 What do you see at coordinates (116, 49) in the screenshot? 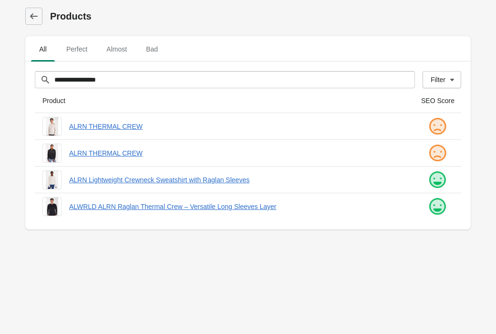
I see `button: Almost` at bounding box center [116, 49].